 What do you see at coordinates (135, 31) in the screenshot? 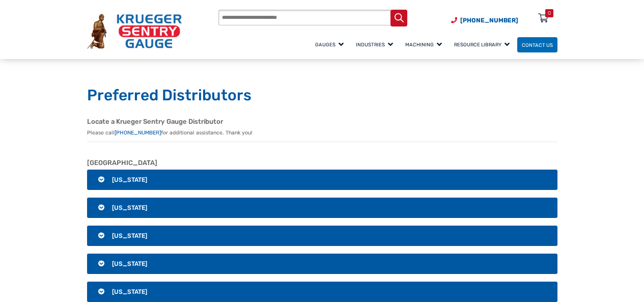
I see `img: Krueger Sentry Gauge` at bounding box center [135, 31].